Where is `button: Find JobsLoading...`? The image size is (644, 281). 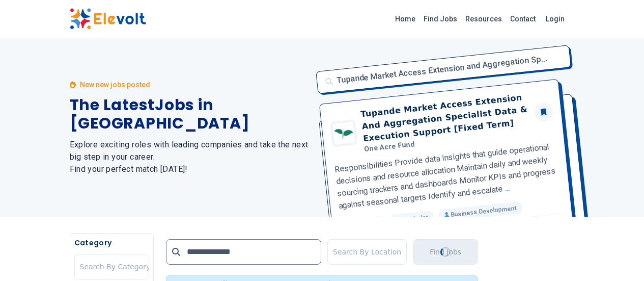 button: Find JobsLoading... is located at coordinates (446, 252).